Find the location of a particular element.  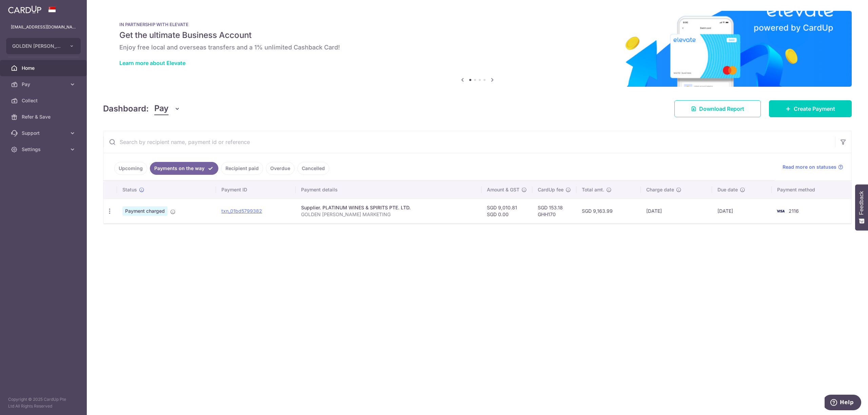

th: Payment details is located at coordinates (388, 190).